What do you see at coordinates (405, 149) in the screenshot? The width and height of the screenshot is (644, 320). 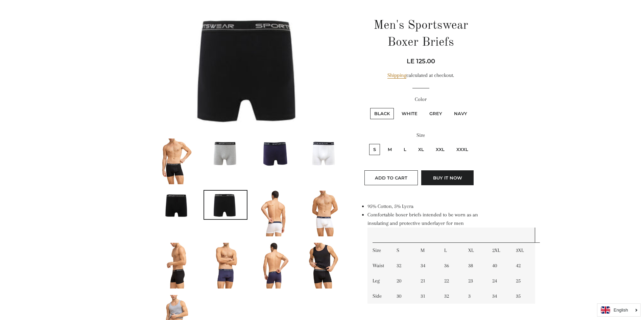 I see `label: L` at bounding box center [405, 149].